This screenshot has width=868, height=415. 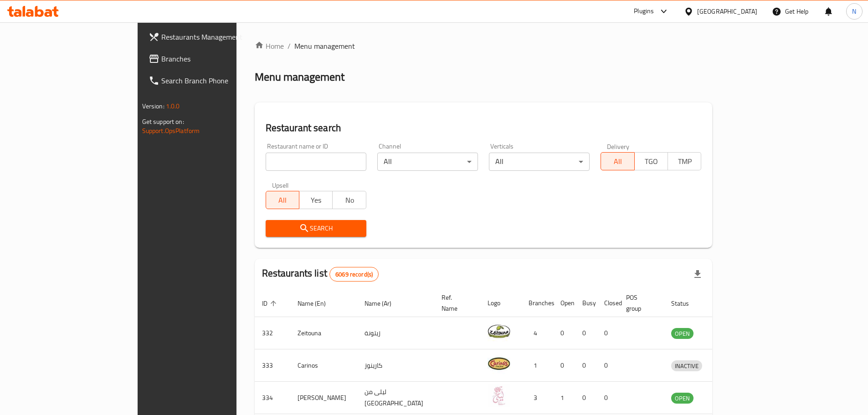 I want to click on th: Logo, so click(x=501, y=303).